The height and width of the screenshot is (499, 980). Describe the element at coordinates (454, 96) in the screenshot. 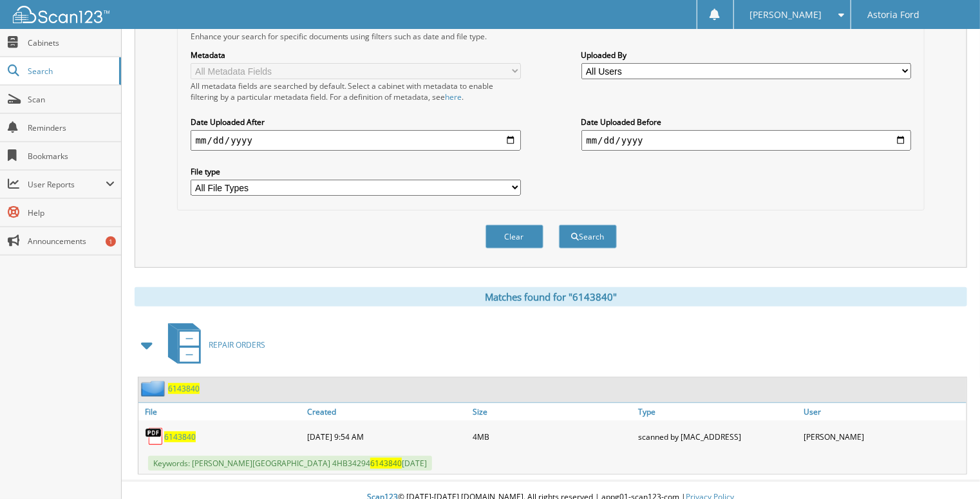

I see `a: here` at that location.